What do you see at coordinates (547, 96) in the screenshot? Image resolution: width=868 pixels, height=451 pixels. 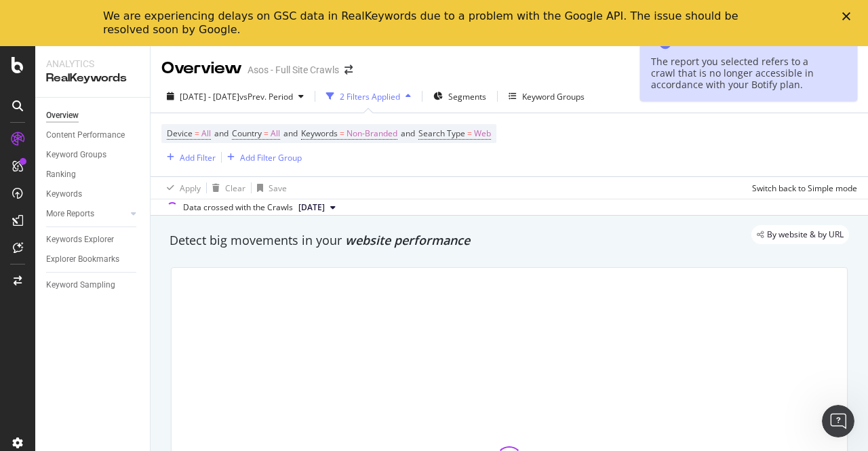 I see `button: Keyword Groups` at bounding box center [547, 96].